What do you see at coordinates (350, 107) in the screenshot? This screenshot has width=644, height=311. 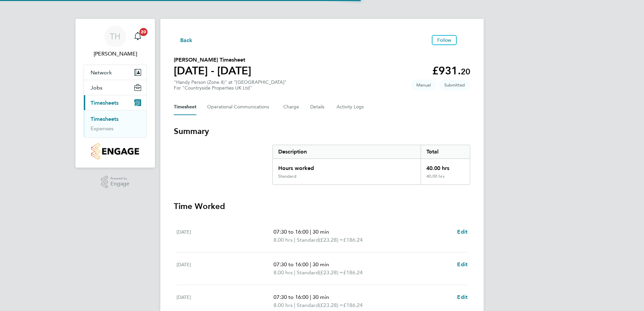 I see `button: Activity Logs` at bounding box center [350, 107].